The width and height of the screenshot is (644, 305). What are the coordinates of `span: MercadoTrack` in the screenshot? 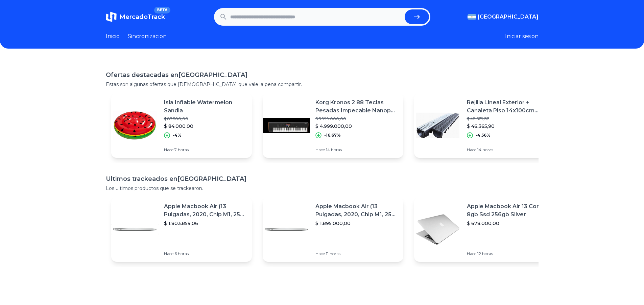 It's located at (142, 17).